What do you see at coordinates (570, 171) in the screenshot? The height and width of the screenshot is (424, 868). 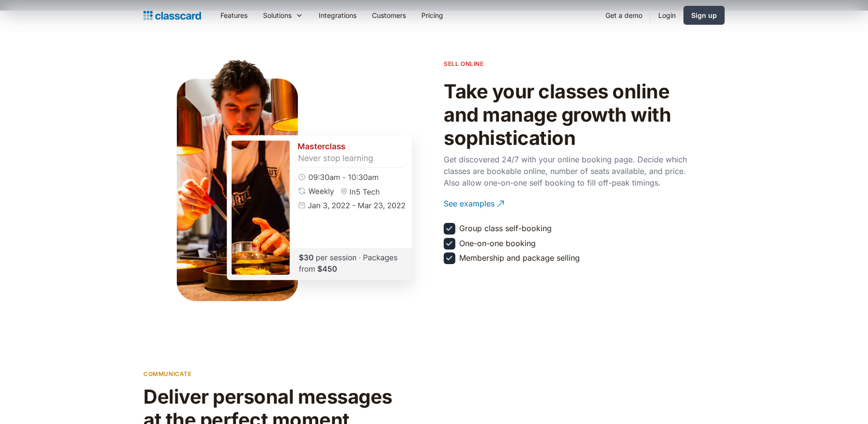 I see `p: Get discovered 24/7 with your online booking page. Decide which classes are bookable online, numb...` at bounding box center [570, 171].